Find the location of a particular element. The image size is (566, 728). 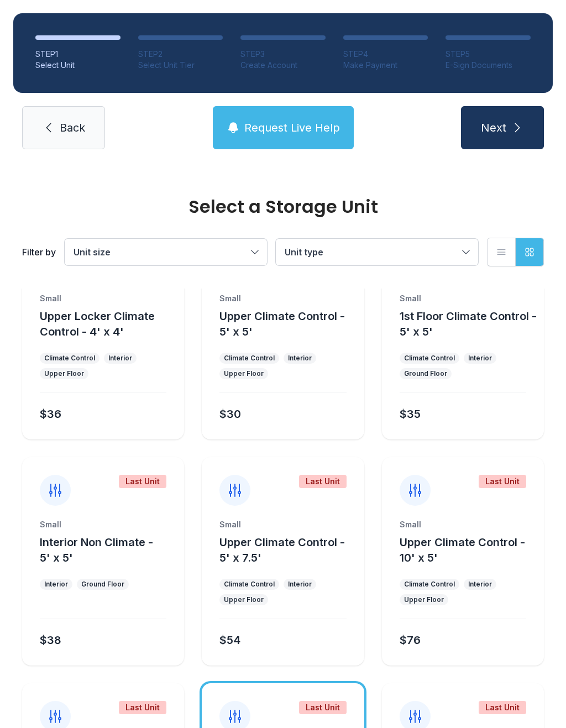

span: Upper Climate Control - 5' x 7.5' is located at coordinates (282, 550).